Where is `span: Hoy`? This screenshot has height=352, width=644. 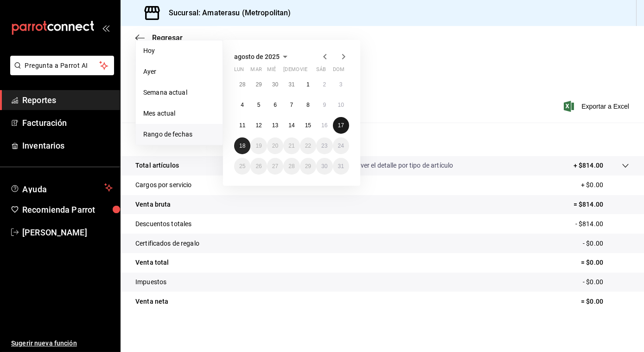 span: Hoy is located at coordinates (179, 51).